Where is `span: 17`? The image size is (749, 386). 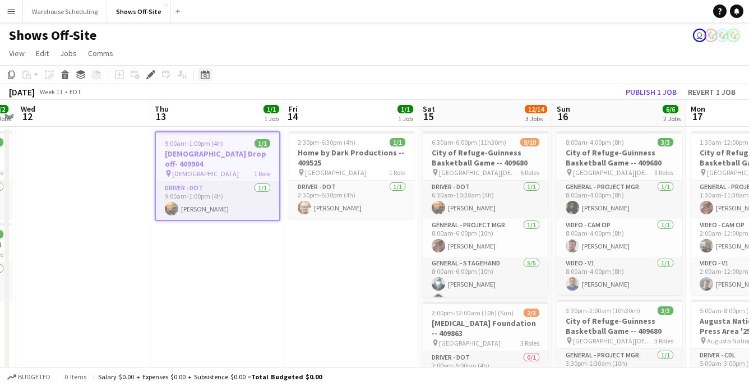 span: 17 is located at coordinates (697, 116).